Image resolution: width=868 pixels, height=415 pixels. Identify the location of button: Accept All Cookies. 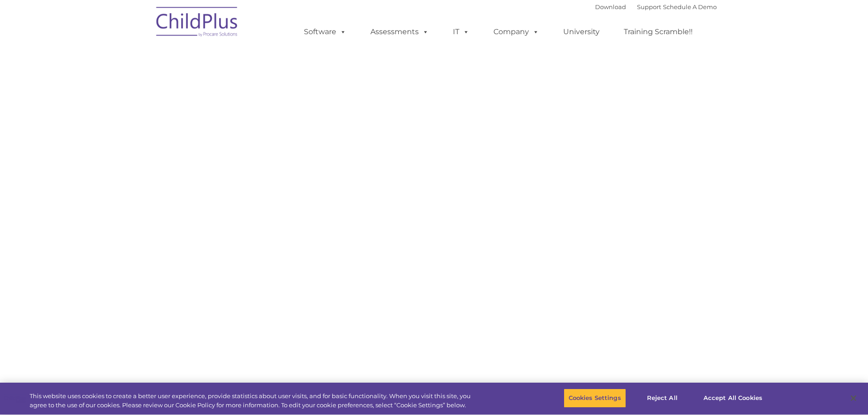
(733, 399).